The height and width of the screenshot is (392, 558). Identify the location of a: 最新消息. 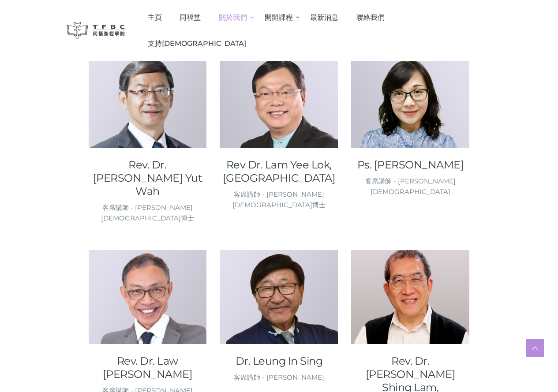
(324, 17).